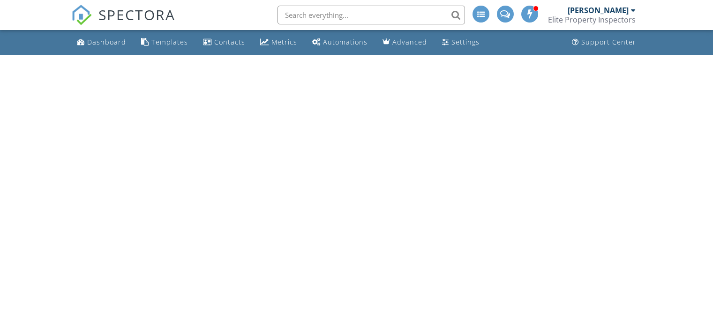  I want to click on div: Templates, so click(170, 42).